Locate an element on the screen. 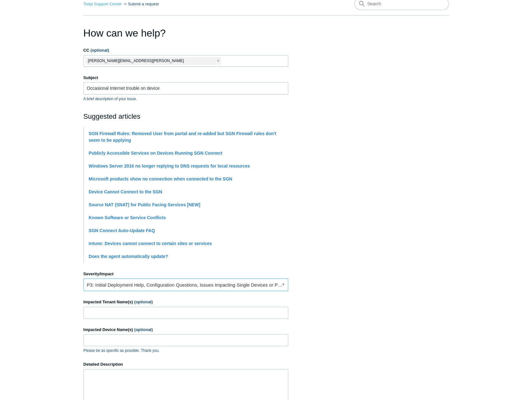 Image resolution: width=532 pixels, height=400 pixels. a: Windows Server 2016 no longer replying to DNS requests for local resources is located at coordinates (170, 166).